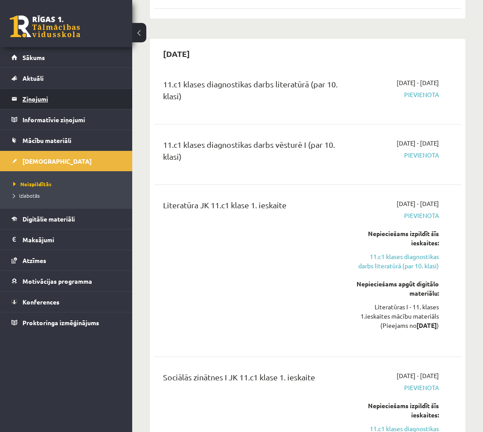 Image resolution: width=483 pixels, height=432 pixels. I want to click on div: Nepieciešams apgūt digitālo materiālu:, so click(397, 288).